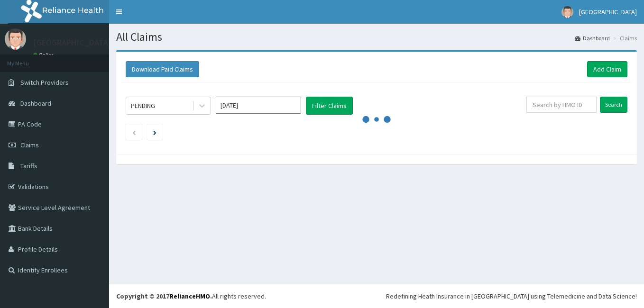 The width and height of the screenshot is (644, 308). Describe the element at coordinates (593, 38) in the screenshot. I see `a: Dashboard` at that location.